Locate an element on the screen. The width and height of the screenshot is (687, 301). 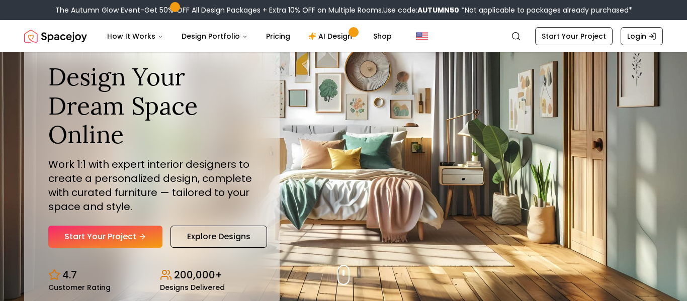
img: Spacejoy Logo is located at coordinates (55, 36).